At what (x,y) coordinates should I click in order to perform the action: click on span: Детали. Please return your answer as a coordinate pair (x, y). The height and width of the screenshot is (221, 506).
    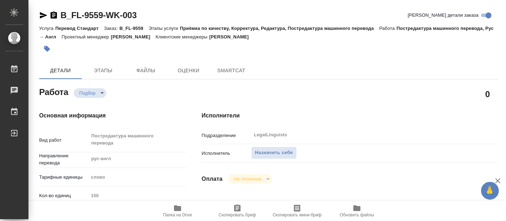
    Looking at the image, I should click on (60, 70).